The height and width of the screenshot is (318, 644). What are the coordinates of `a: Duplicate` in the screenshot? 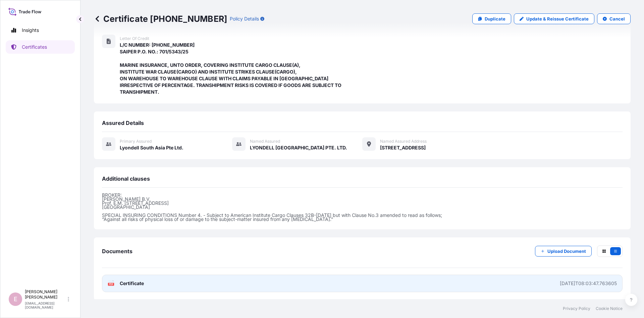 It's located at (492, 19).